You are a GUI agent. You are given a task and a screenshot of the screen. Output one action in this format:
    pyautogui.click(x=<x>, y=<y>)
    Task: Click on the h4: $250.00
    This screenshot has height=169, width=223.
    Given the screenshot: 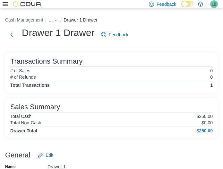 What is the action you would take?
    pyautogui.click(x=205, y=131)
    